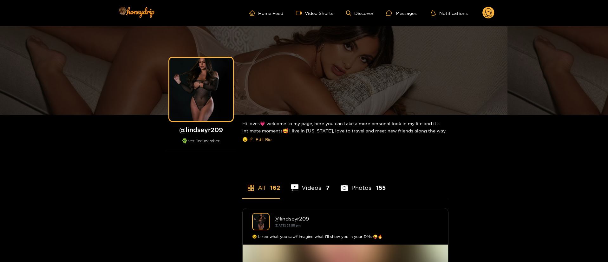 The image size is (608, 262). Describe the element at coordinates (345, 132) in the screenshot. I see `div: Hi loves💗 welcome to my page, here you can take a more personal look in my life and it’s intimate...` at that location.